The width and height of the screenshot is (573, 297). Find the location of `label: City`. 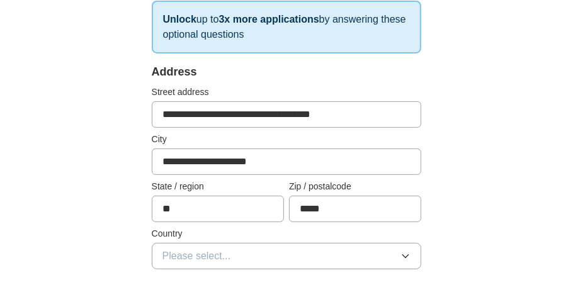

label: City is located at coordinates (286, 139).